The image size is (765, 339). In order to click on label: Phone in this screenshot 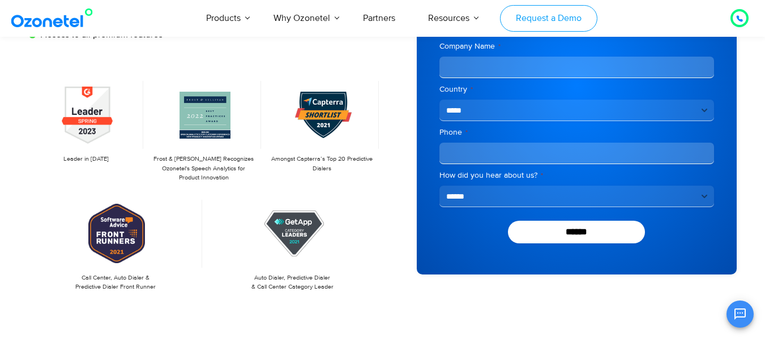, I will do `click(576, 133)`.